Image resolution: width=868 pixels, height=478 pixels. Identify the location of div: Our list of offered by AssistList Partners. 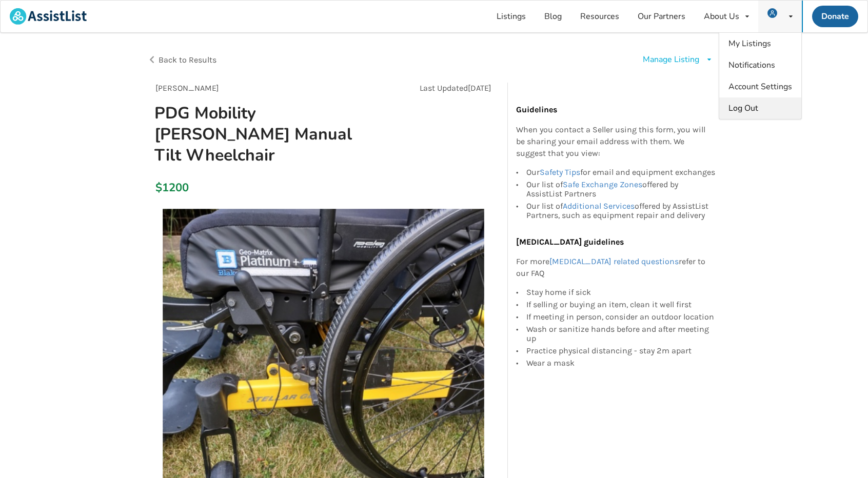
(621, 189).